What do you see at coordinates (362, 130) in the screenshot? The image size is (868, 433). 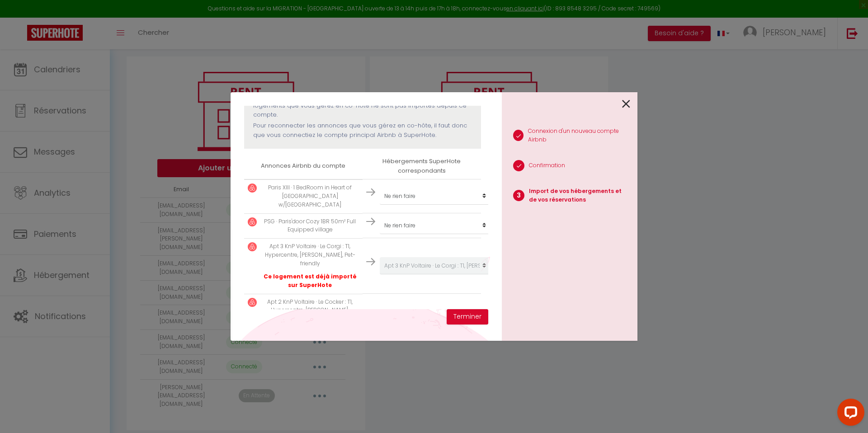 I see `p: Pour reconnecter les annonces que vous gérez en co-hôte, il faut donc que vous connectiez le comp...` at bounding box center [362, 130].